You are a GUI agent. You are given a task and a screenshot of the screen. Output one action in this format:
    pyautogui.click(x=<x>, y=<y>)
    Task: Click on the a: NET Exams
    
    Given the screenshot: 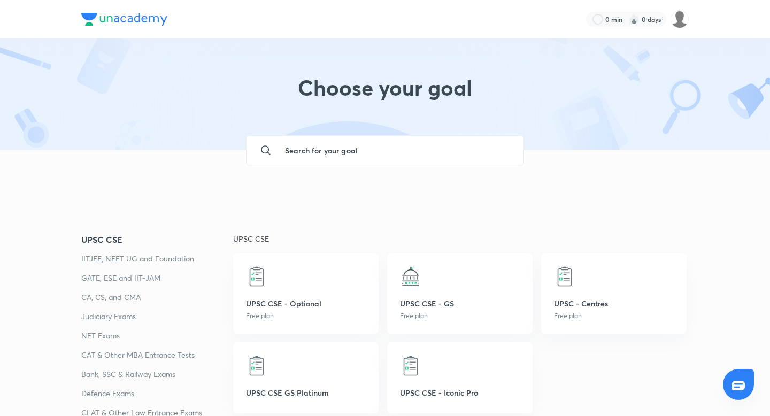 What is the action you would take?
    pyautogui.click(x=157, y=336)
    